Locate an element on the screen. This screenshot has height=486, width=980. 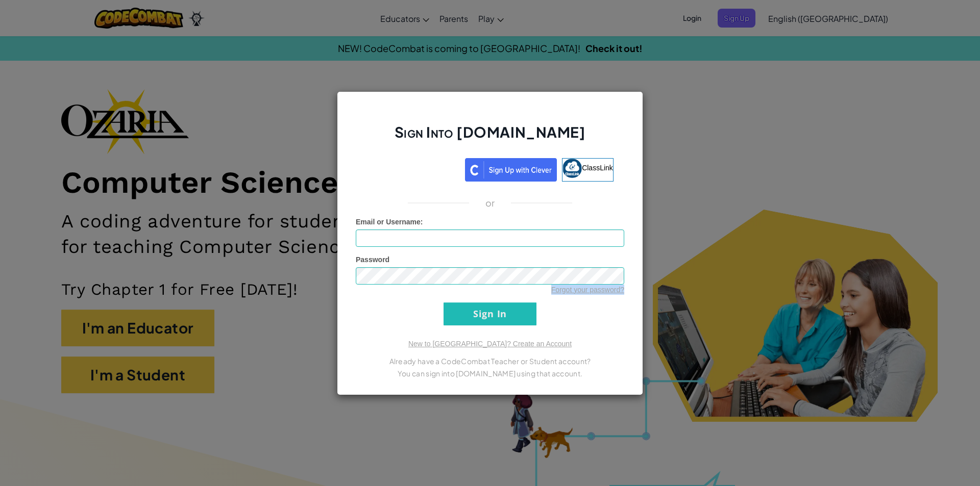
input: Sign In is located at coordinates (490, 314).